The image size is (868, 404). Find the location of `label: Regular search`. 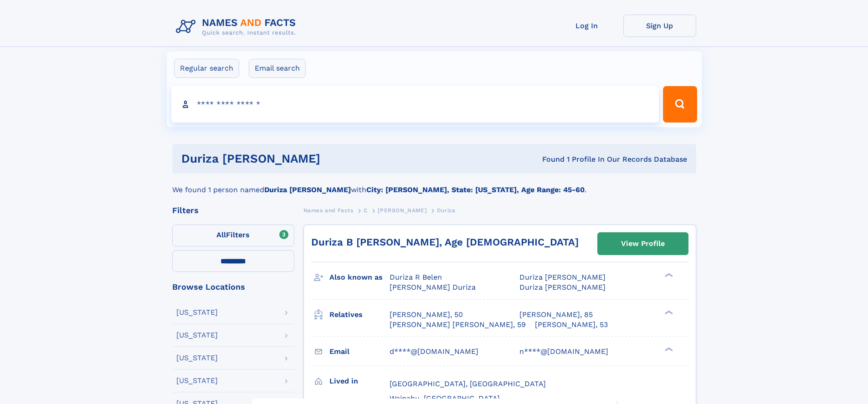

label: Regular search is located at coordinates (206, 68).